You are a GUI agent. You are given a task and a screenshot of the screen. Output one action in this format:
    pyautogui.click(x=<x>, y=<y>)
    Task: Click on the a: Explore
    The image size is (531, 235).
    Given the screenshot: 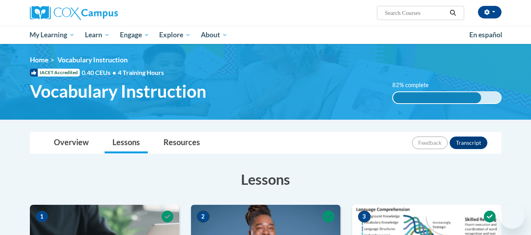 What is the action you would take?
    pyautogui.click(x=175, y=35)
    